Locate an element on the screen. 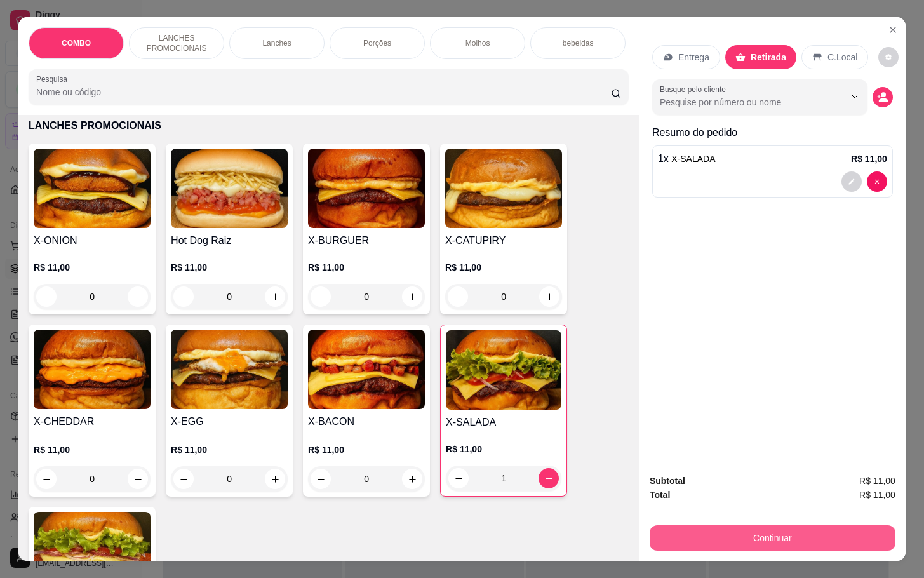 Image resolution: width=924 pixels, height=578 pixels. button: Close is located at coordinates (893, 30).